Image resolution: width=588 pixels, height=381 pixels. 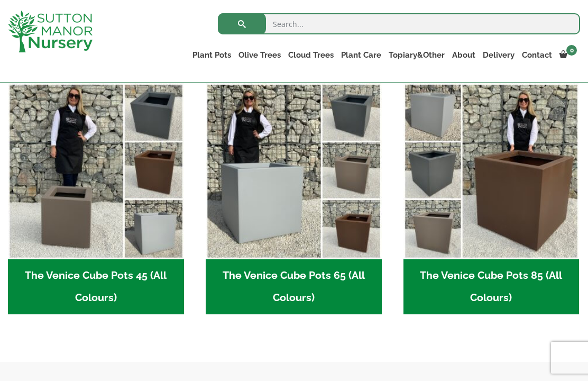 I want to click on h2: The Venice Cube Pots 65 (All Colours), so click(x=294, y=287).